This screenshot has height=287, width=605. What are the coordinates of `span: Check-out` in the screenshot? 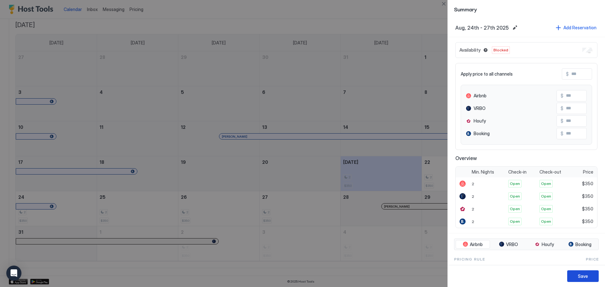 It's located at (550, 172).